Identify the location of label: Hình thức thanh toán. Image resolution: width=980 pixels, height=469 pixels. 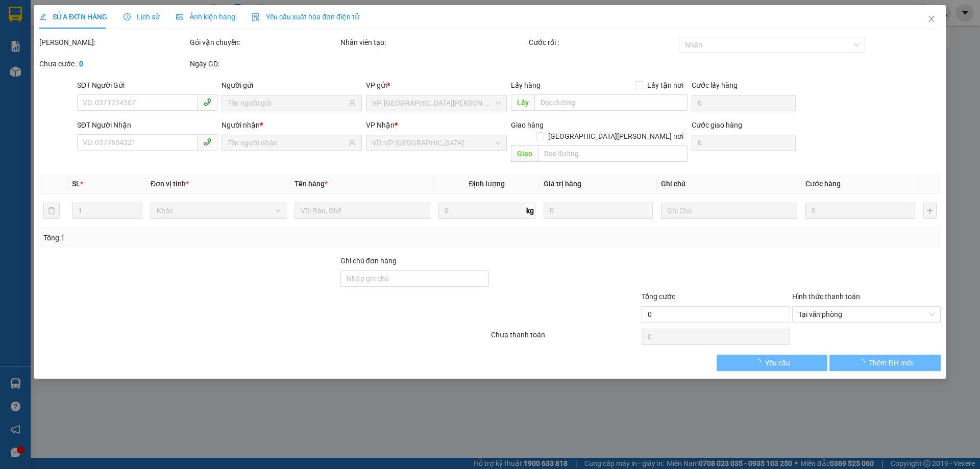
(826, 296).